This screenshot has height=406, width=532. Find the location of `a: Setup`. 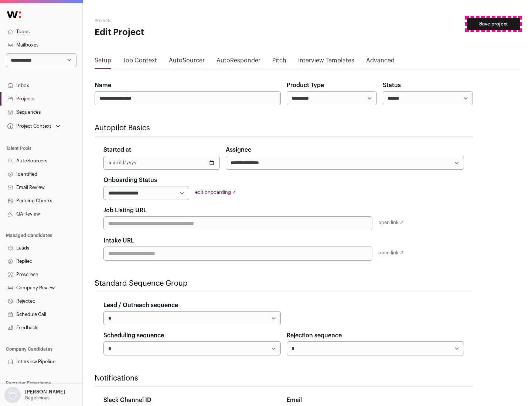

a: Setup is located at coordinates (102, 62).